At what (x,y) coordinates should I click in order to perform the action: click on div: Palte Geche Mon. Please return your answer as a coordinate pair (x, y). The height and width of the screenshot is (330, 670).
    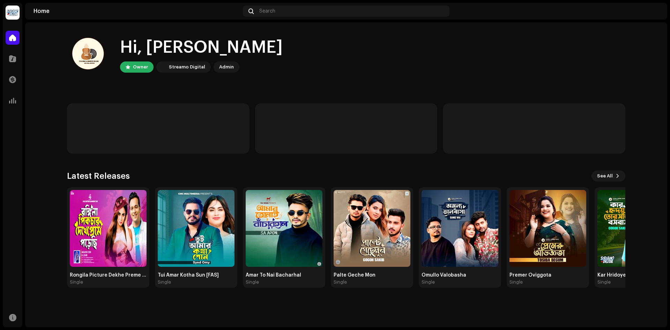
    Looking at the image, I should click on (372, 275).